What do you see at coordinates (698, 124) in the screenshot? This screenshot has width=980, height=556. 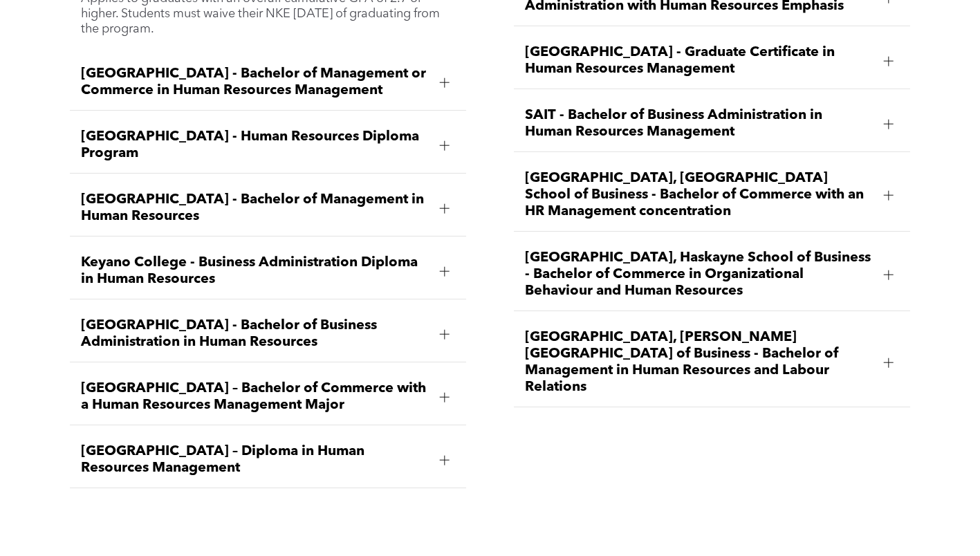 I see `span: SAIT - Bachelor of Business Administration in Human Resources Management` at bounding box center [698, 124].